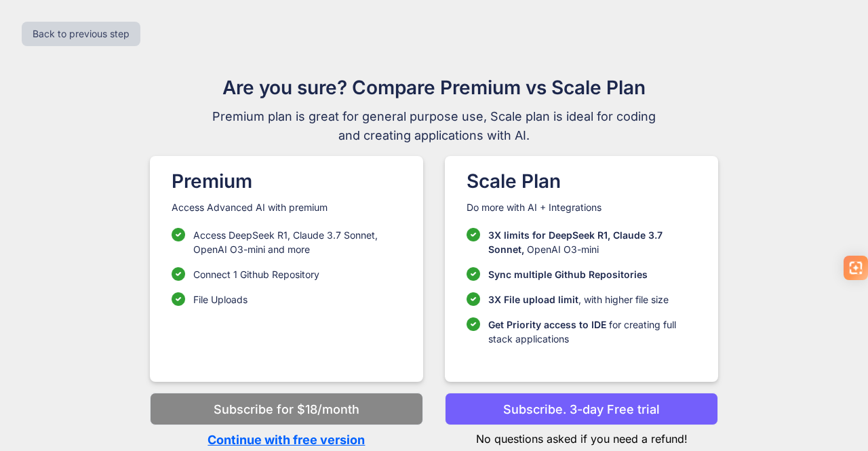 The width and height of the screenshot is (868, 451). I want to click on p: , with higher file size, so click(578, 299).